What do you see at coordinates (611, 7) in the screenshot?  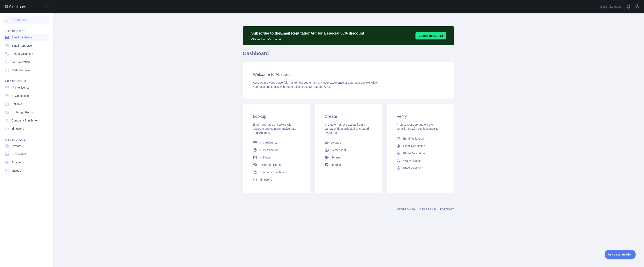 I see `button: Invite users` at bounding box center [611, 7].